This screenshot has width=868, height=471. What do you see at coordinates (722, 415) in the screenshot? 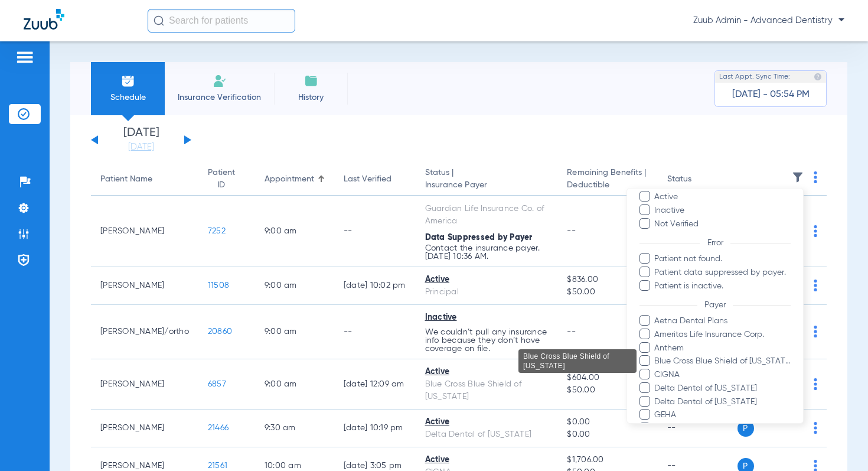
I see `span: GEHA` at bounding box center [722, 415].